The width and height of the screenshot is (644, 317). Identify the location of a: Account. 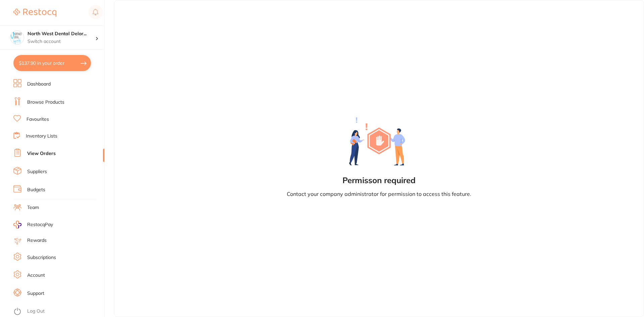
(36, 276).